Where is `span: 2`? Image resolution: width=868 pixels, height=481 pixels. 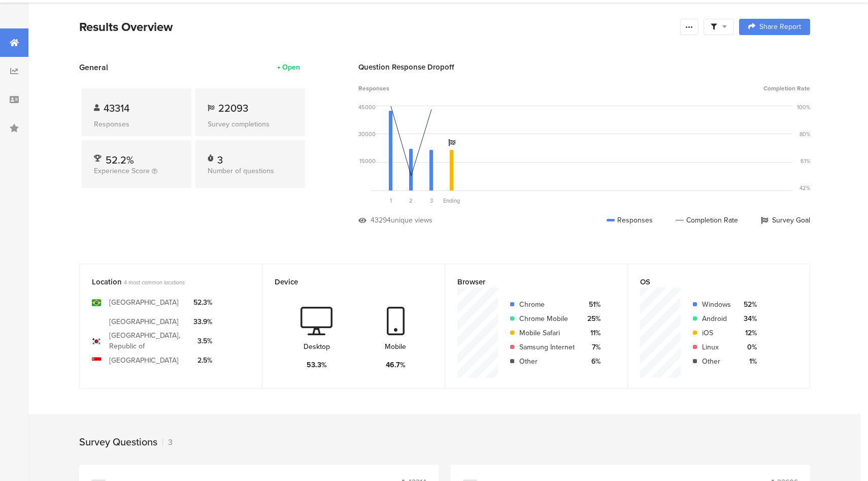
span: 2 is located at coordinates (411, 201).